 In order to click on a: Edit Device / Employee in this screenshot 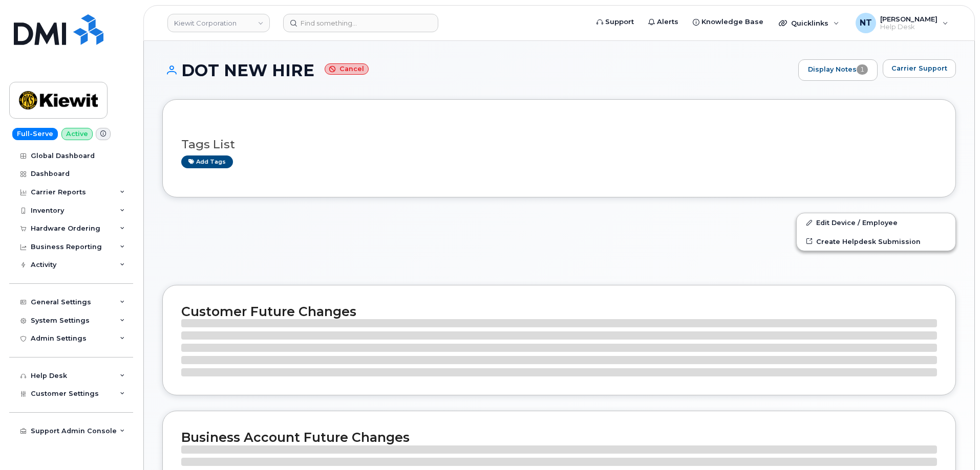, I will do `click(876, 223)`.